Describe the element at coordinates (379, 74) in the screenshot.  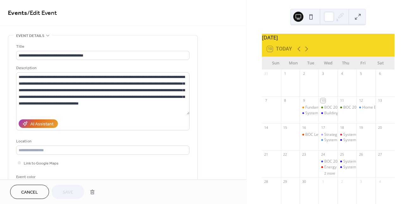
I see `div: 6` at that location.